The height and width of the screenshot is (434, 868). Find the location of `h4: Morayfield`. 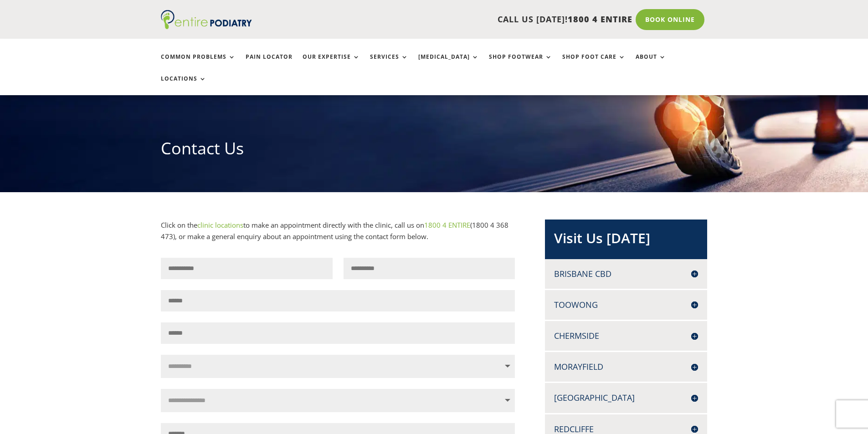

h4: Morayfield is located at coordinates (626, 367).